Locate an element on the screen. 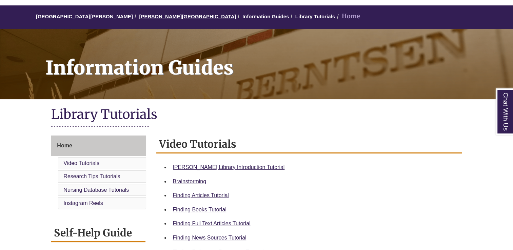 The image size is (513, 250). a: Finding Books Tutorial is located at coordinates (200, 210).